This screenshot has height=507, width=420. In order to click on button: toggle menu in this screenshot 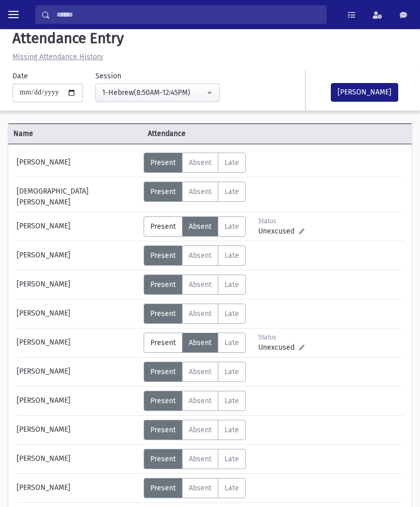, I will do `click(14, 15)`.